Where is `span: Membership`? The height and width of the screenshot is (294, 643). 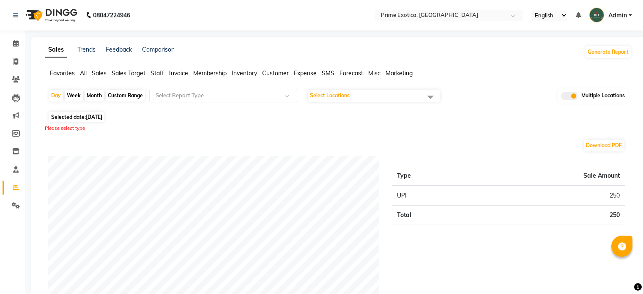 span: Membership is located at coordinates (210, 73).